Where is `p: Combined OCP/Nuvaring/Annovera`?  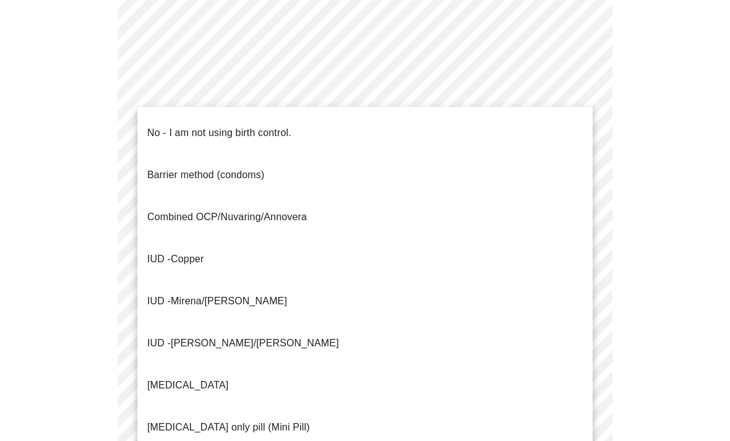 p: Combined OCP/Nuvaring/Annovera is located at coordinates (227, 217).